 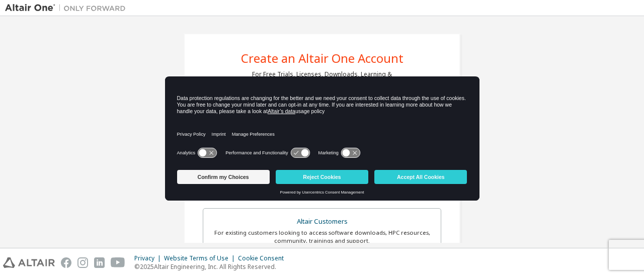 I want to click on img: linkedin.svg, so click(x=99, y=262).